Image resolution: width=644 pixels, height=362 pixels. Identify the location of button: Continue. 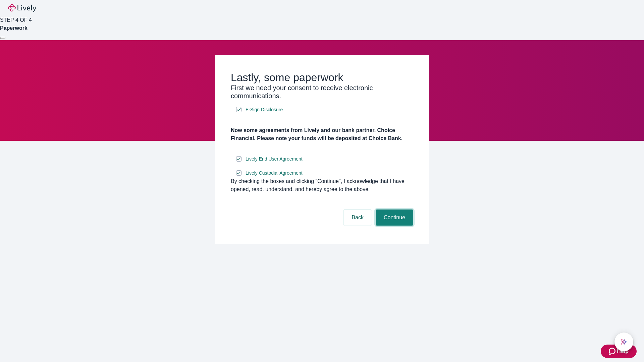
(394, 217).